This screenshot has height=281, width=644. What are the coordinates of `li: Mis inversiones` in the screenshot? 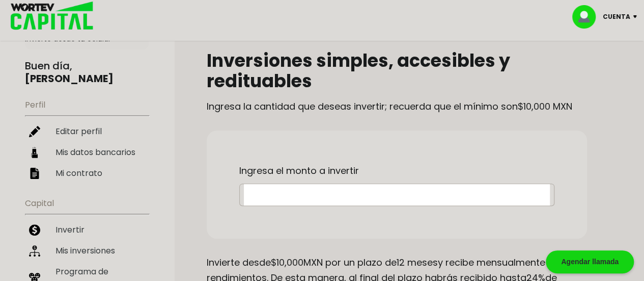 It's located at (86, 250).